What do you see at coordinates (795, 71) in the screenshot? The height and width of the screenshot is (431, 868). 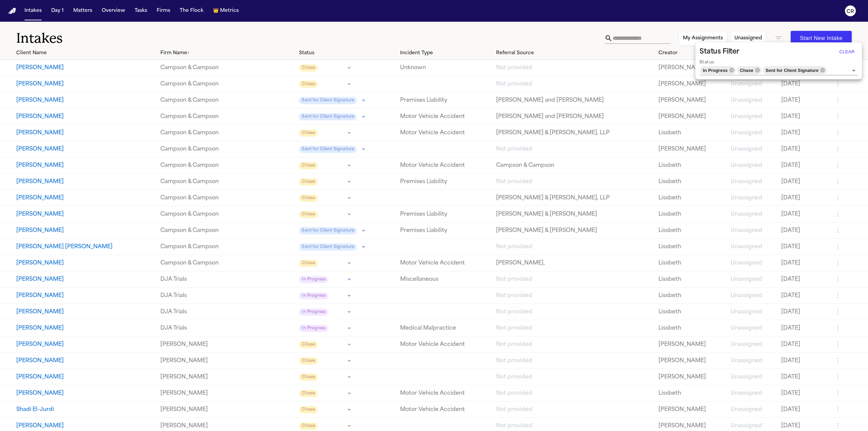 I see `div: Sent for Client Signature` at bounding box center [795, 71].